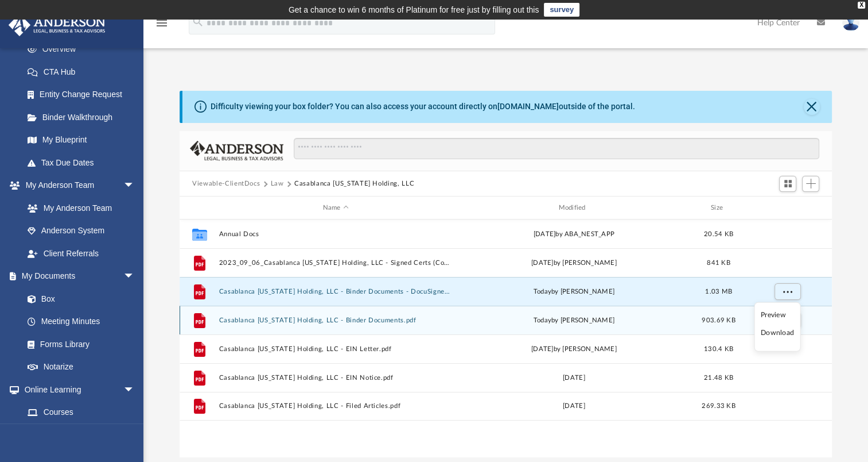  What do you see at coordinates (78, 299) in the screenshot?
I see `a: Box` at bounding box center [78, 299].